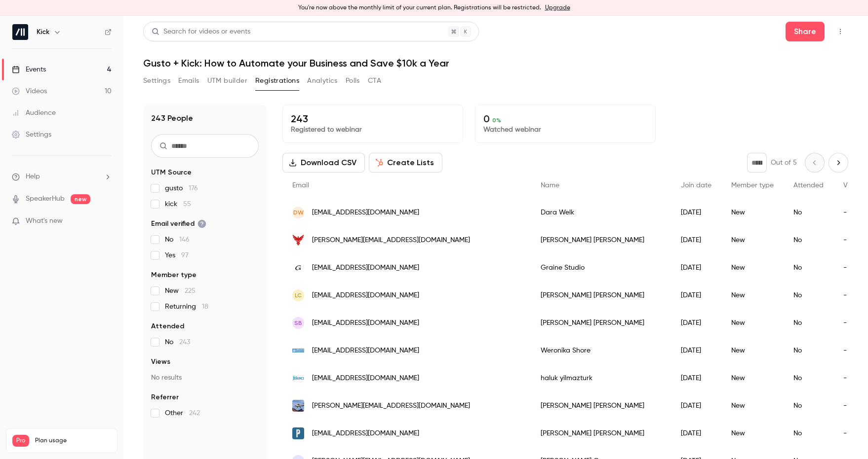  What do you see at coordinates (804, 31) in the screenshot?
I see `button: Share` at bounding box center [804, 31].